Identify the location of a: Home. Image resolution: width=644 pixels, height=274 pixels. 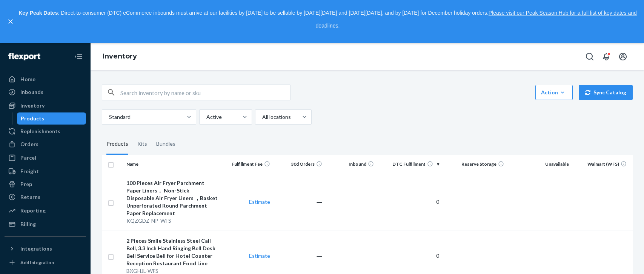
(46, 79).